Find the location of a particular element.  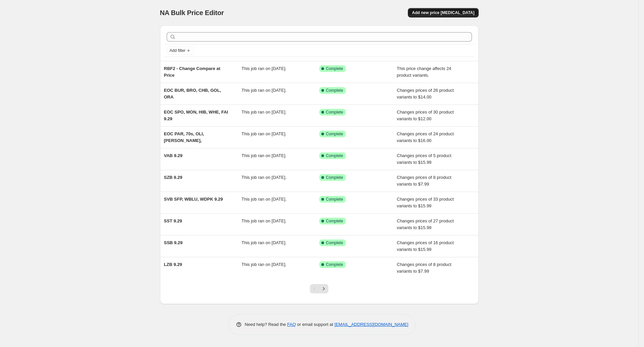

span: SZB 9.29 is located at coordinates (173, 177).